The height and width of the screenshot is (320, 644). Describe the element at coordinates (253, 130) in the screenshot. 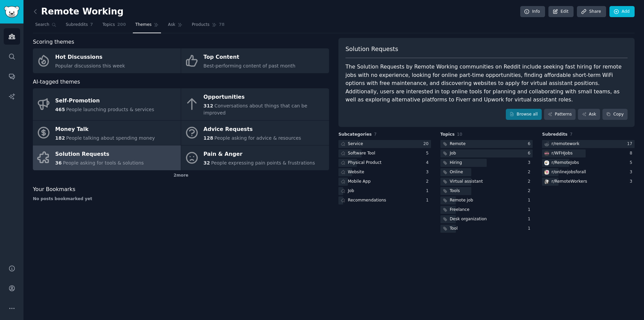

I see `div: Advice Requests` at that location.